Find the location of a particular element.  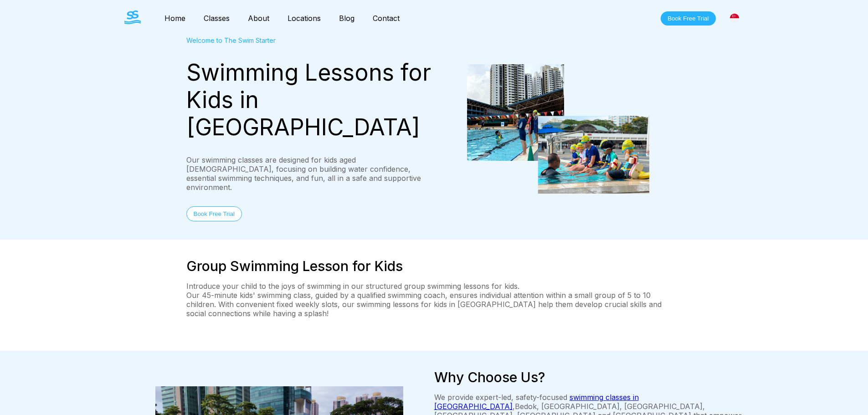

a: Contact is located at coordinates (386, 19).